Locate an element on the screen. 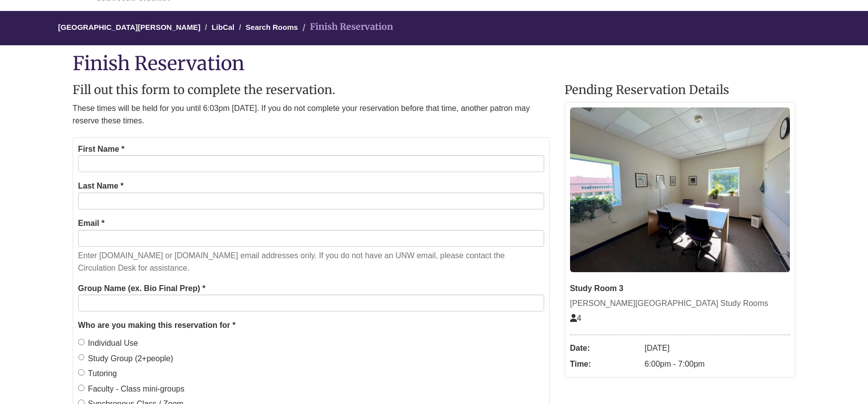 The image size is (868, 404). label: Email * is located at coordinates (91, 224).